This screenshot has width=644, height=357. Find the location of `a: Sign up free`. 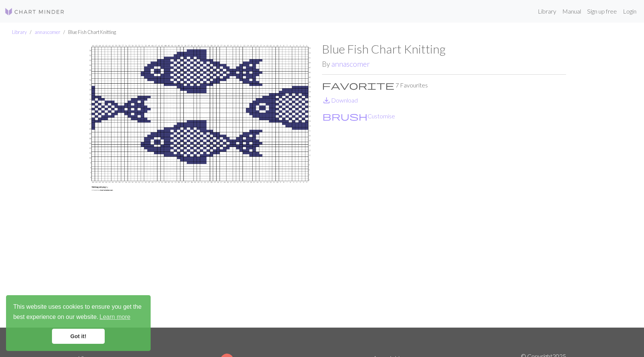

a: Sign up free is located at coordinates (602, 11).